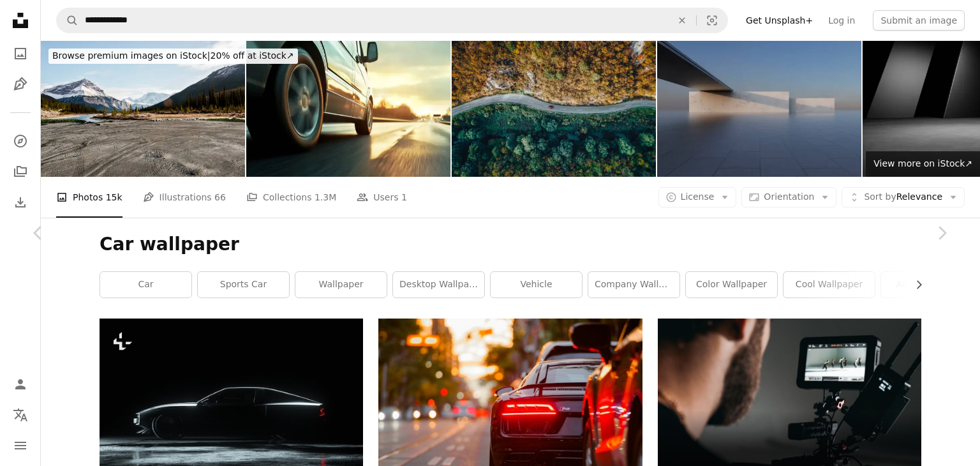  I want to click on button: Language, so click(20, 415).